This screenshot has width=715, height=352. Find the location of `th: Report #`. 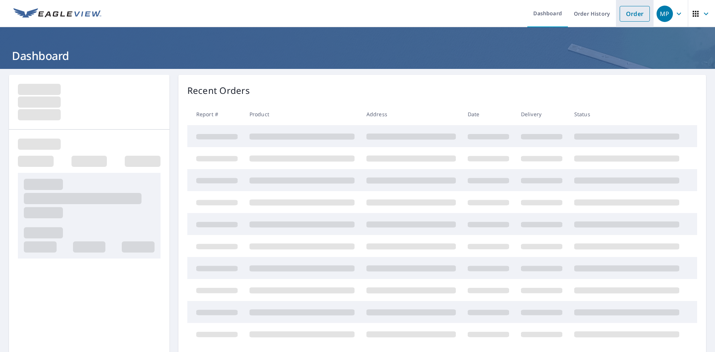

th: Report # is located at coordinates (215, 114).